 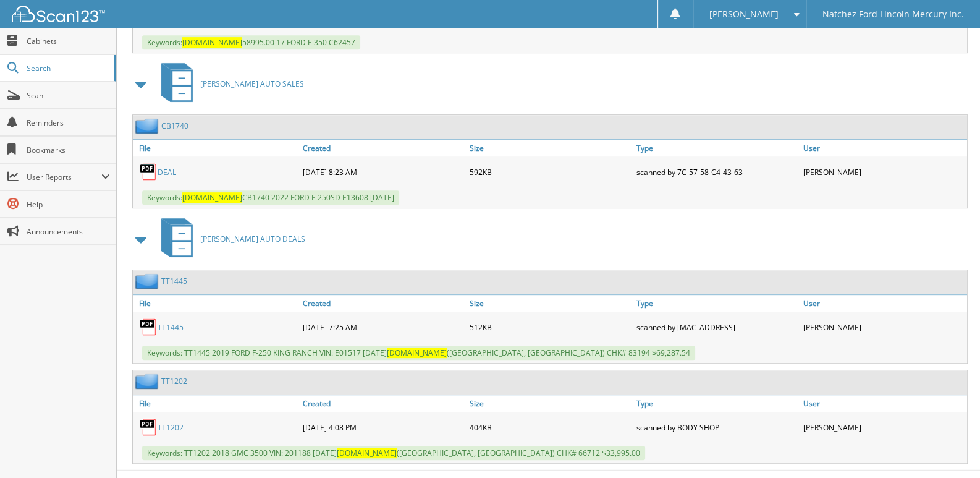 What do you see at coordinates (68, 96) in the screenshot?
I see `span: Scan` at bounding box center [68, 96].